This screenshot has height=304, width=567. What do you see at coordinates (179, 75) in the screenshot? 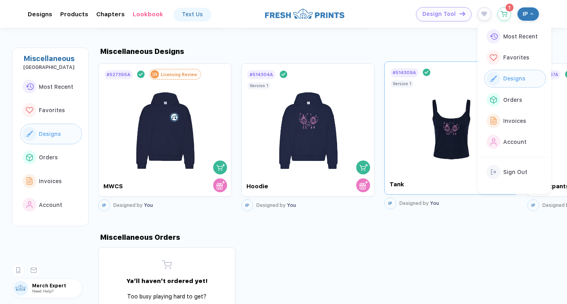
I see `div: Licensing Review` at bounding box center [179, 75].